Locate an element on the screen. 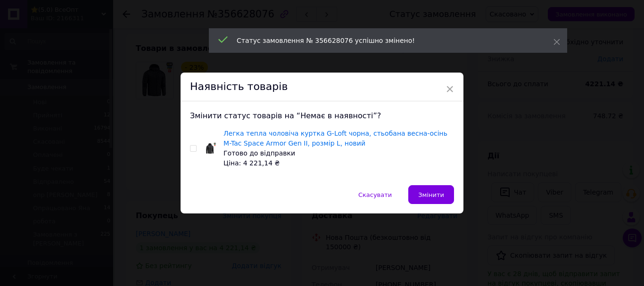  button: Скасувати is located at coordinates (375, 195).